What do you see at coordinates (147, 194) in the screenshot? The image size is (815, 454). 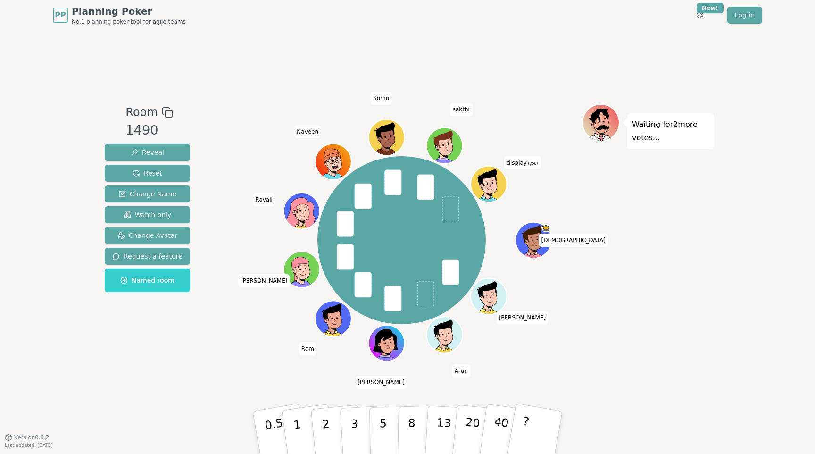 I see `button: Change Name` at bounding box center [147, 194].